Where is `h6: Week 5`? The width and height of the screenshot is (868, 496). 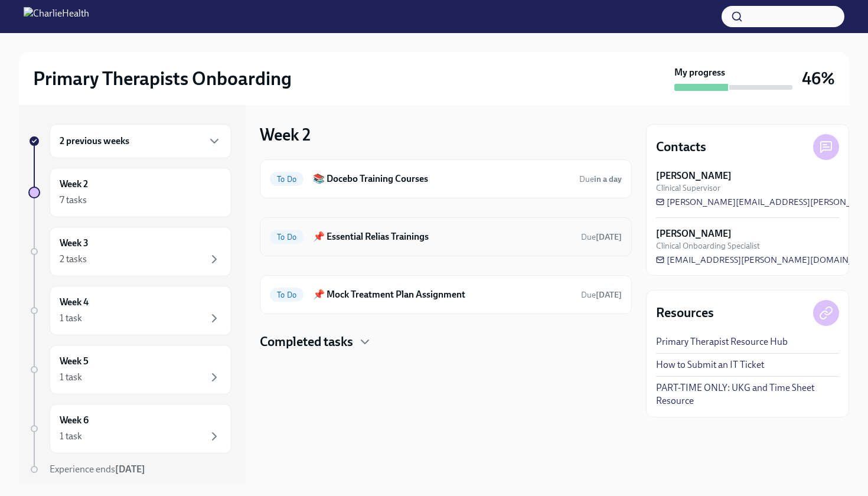
h6: Week 5 is located at coordinates (74, 362).